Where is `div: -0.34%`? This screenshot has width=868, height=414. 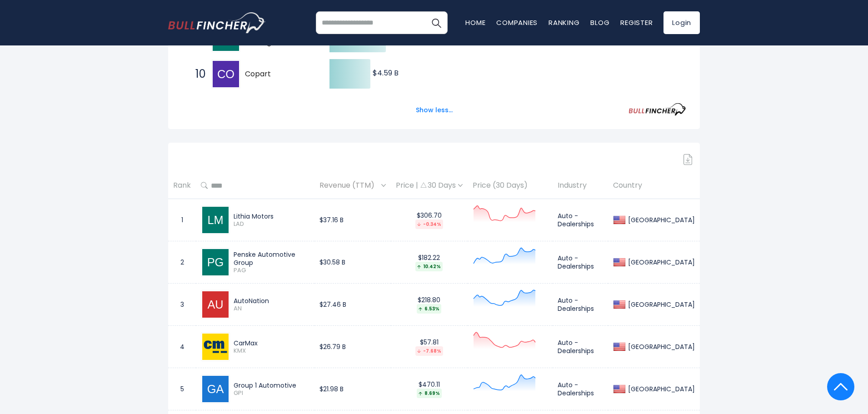
div: -0.34% is located at coordinates (429, 224).